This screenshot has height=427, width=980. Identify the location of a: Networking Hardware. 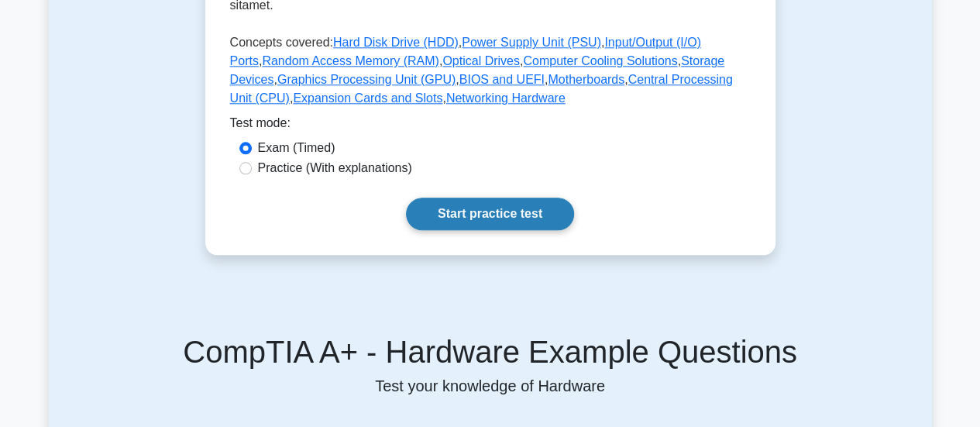
(506, 98).